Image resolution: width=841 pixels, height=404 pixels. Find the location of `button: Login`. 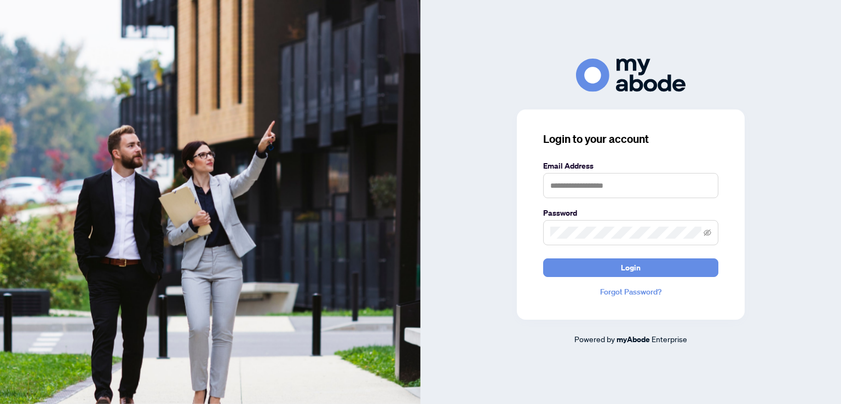

button: Login is located at coordinates (631, 268).